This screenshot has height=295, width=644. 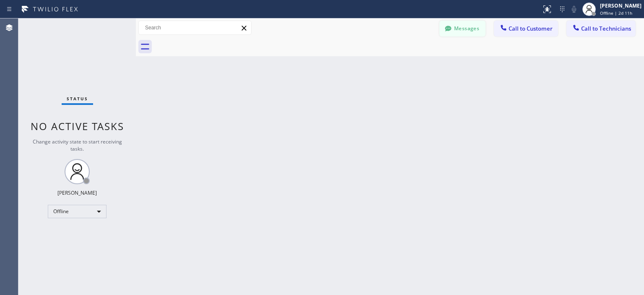 What do you see at coordinates (601, 29) in the screenshot?
I see `button: Call to Technicians` at bounding box center [601, 29].